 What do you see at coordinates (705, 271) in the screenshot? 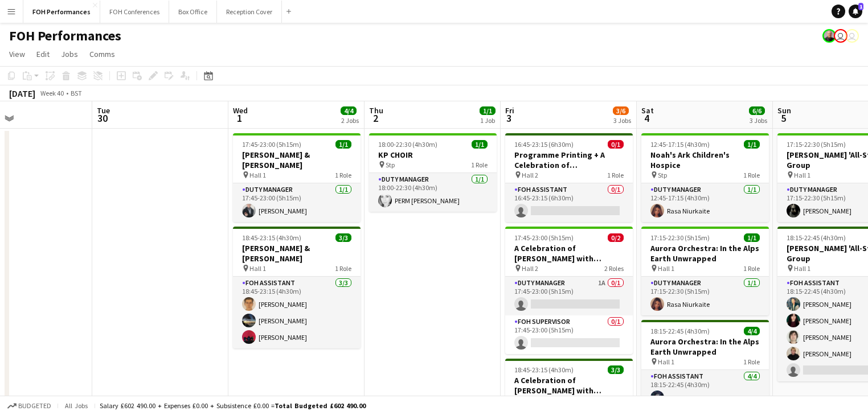
I see `div: 17:15-22:30 (5h15m)1/1Aurora Orchestra: In the Alps Earth Unwrapped Hall 11 RoleDuty Manager1/117...` at bounding box center [705, 271].